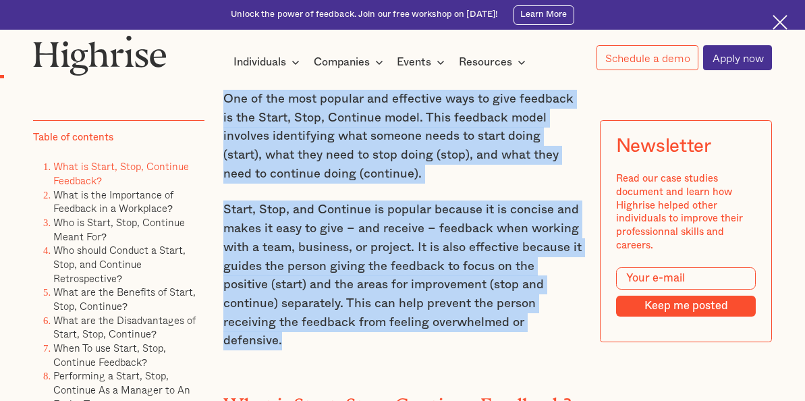  Describe the element at coordinates (121, 173) in the screenshot. I see `a: What is Start, Stop, Continue Feedback?` at that location.